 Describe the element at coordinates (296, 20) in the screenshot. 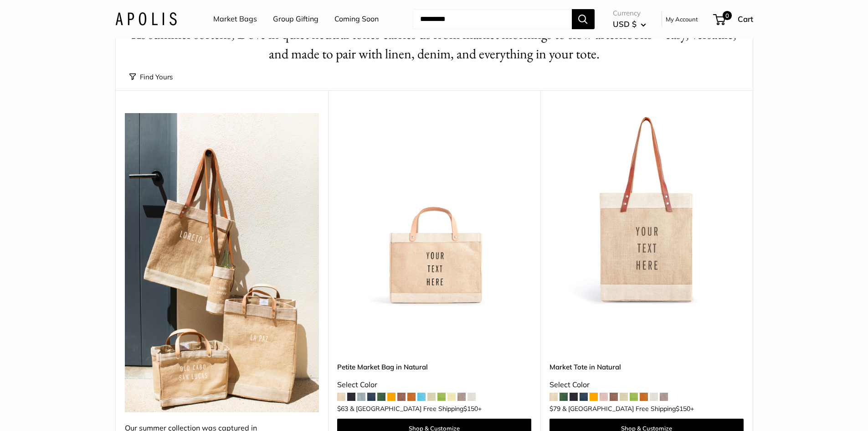

I see `a: Group Gifting` at that location.